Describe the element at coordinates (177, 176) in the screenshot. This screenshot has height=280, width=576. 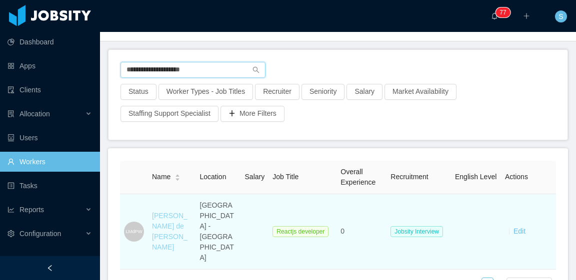
I see `div: Sort` at that location.